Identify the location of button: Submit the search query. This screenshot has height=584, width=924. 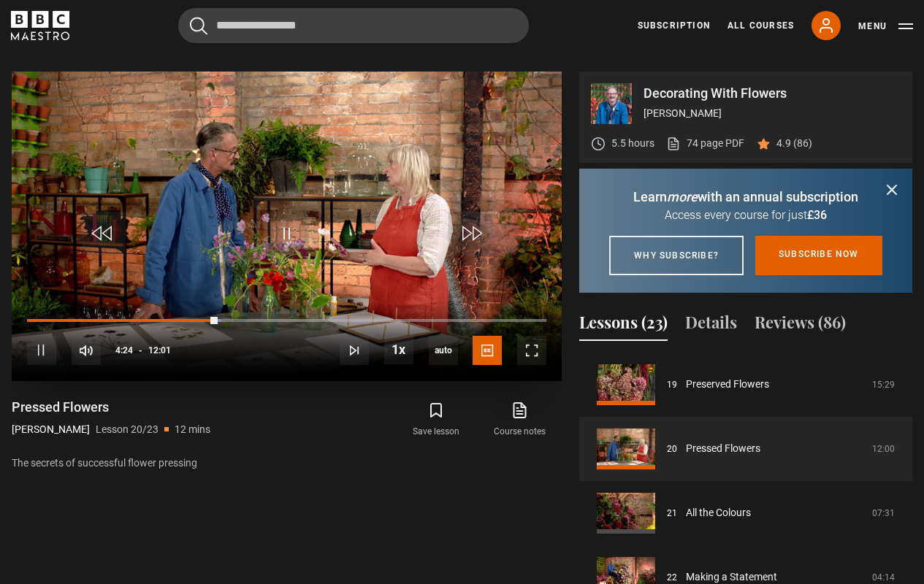
(199, 26).